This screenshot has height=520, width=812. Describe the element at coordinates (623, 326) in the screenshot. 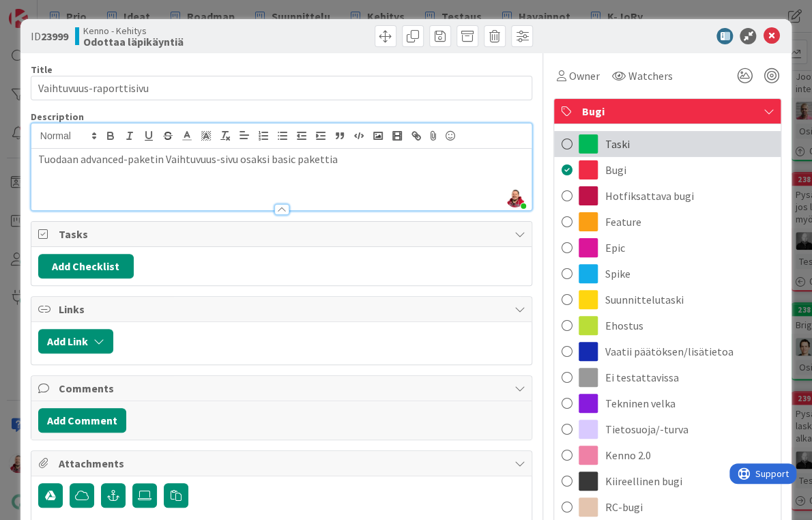

I see `span: Ehostus` at that location.